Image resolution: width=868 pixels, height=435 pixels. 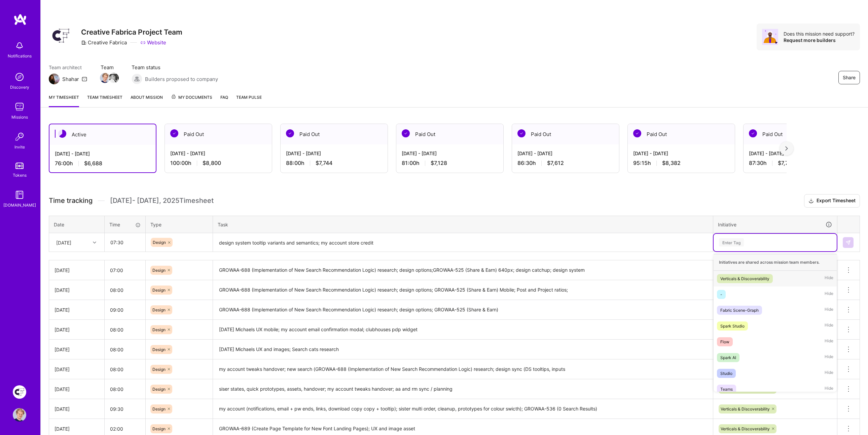 What do you see at coordinates (463, 243) in the screenshot?
I see `textarea: design system tooltip variants and semantics; my account store credit` at bounding box center [463, 243].